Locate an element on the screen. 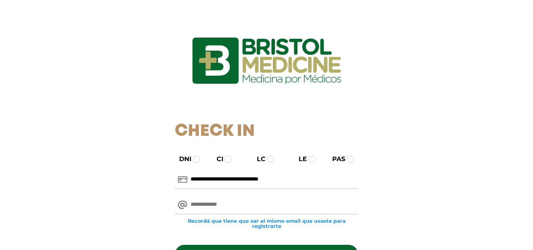 The image size is (533, 250). img: logo_ingresarbristol.jpg is located at coordinates (267, 61).